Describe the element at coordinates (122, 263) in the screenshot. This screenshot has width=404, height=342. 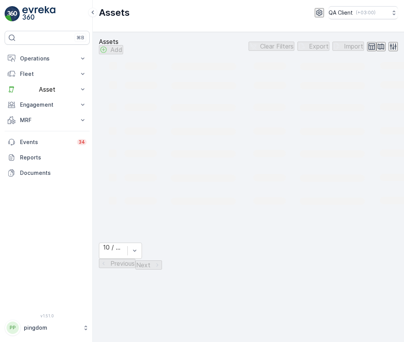
I see `p: Previous` at that location.